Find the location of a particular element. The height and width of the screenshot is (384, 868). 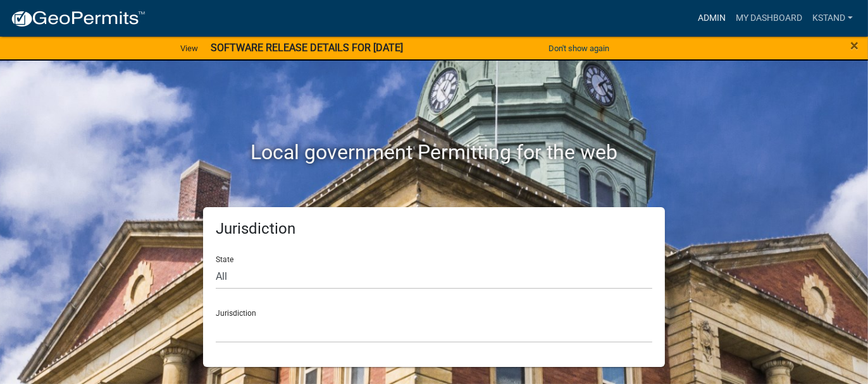

button: Close is located at coordinates (854, 45).